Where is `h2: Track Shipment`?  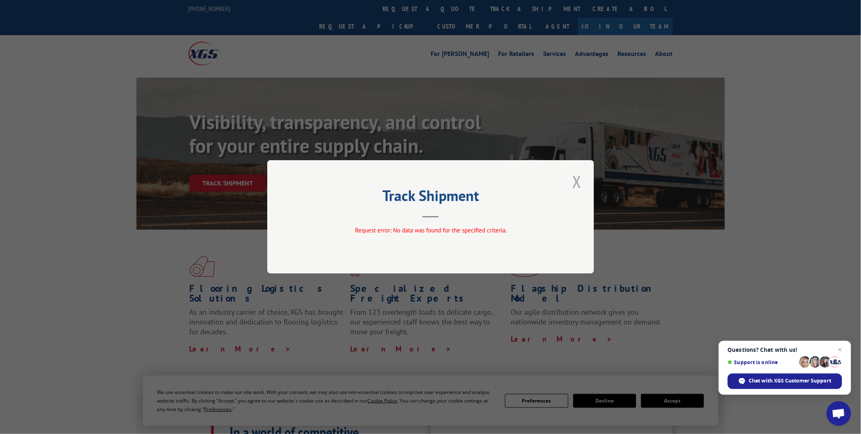
h2: Track Shipment is located at coordinates (431, 198).